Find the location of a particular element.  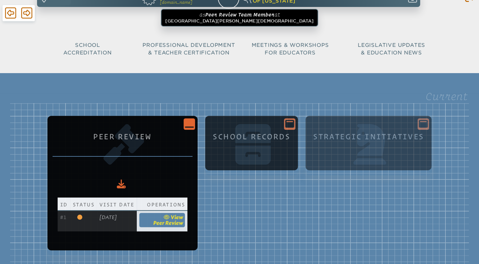

h1: School Records is located at coordinates (251, 137).